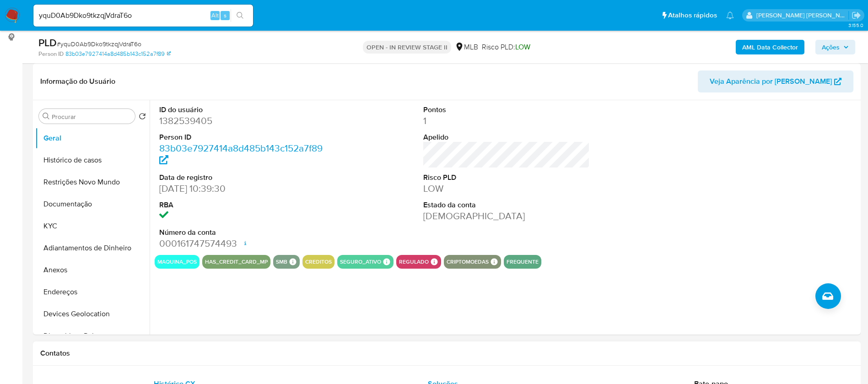 The image size is (868, 384). Describe the element at coordinates (242, 232) in the screenshot. I see `dt: Número da conta` at that location.